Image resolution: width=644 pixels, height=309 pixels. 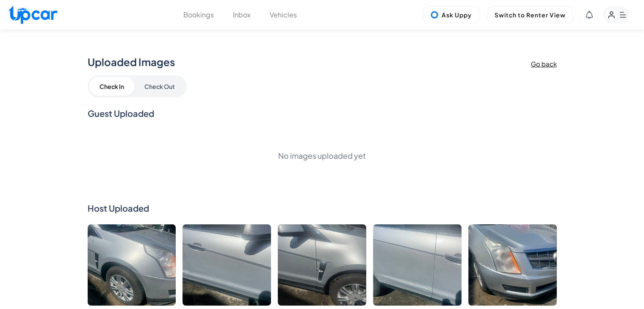 I want to click on h2: Guest Uploaded, so click(x=322, y=113).